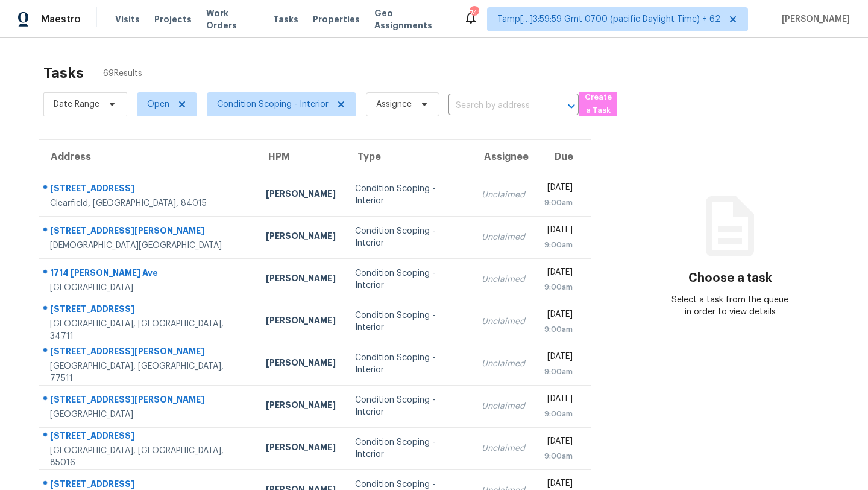 This screenshot has height=490, width=868. I want to click on h2: Tasks, so click(63, 73).